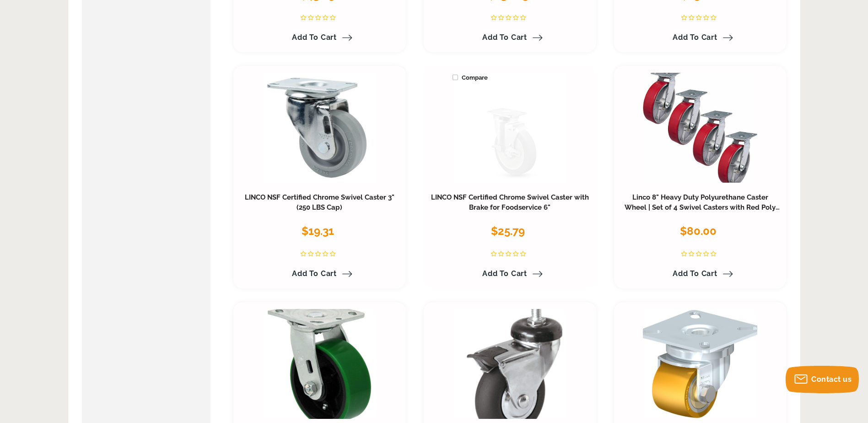 This screenshot has height=423, width=868. Describe the element at coordinates (508, 230) in the screenshot. I see `span: $25.79` at that location.